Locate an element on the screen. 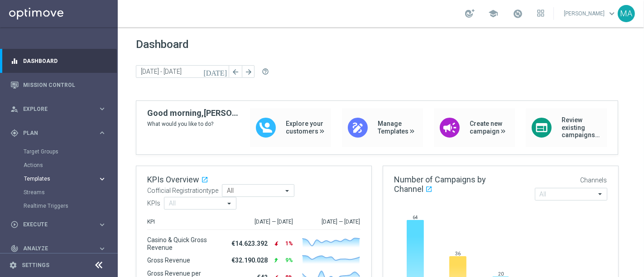 The image size is (644, 277). div: Streams is located at coordinates (70, 192).